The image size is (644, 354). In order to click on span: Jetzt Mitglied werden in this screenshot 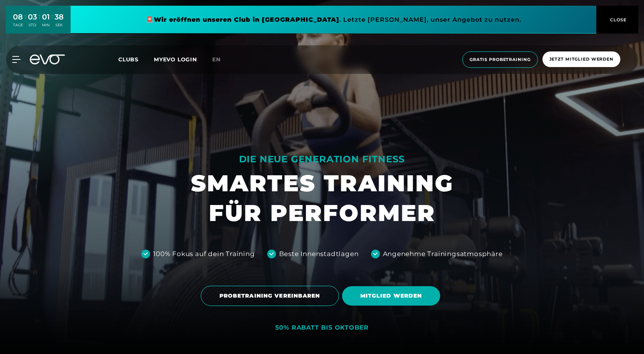, I will do `click(581, 59)`.